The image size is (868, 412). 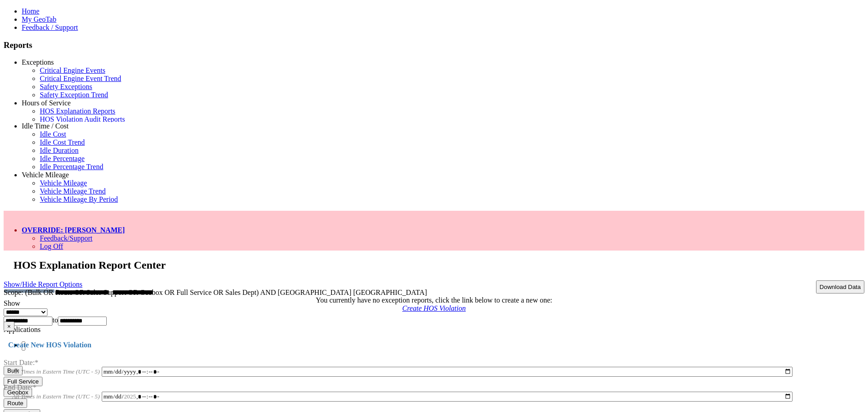 What do you see at coordinates (52, 246) in the screenshot?
I see `a: Log Off` at bounding box center [52, 246].